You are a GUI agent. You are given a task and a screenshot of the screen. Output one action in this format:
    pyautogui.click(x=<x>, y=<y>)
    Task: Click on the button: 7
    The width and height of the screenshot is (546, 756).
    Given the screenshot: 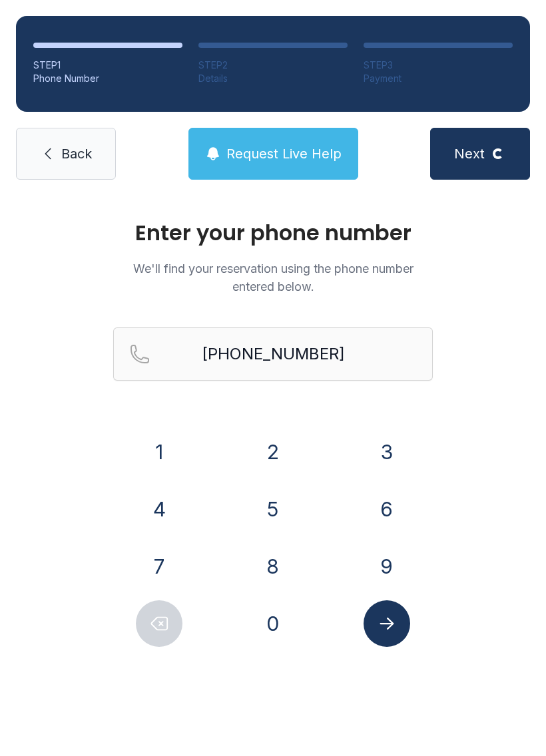 What is the action you would take?
    pyautogui.click(x=159, y=566)
    